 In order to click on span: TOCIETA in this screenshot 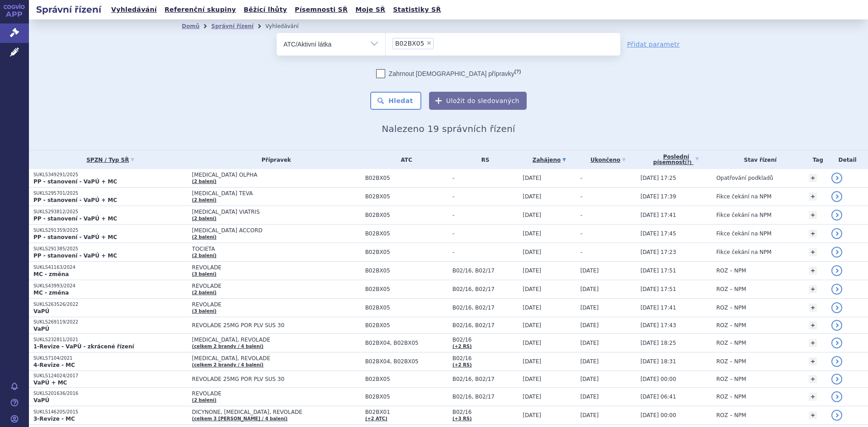, I will do `click(277, 249)`.